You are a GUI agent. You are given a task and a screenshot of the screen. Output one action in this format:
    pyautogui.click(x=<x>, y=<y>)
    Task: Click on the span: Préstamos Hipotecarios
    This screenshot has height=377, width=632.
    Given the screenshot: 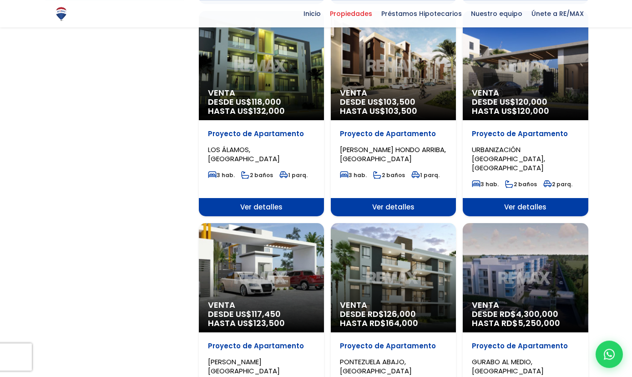 What is the action you would take?
    pyautogui.click(x=421, y=14)
    